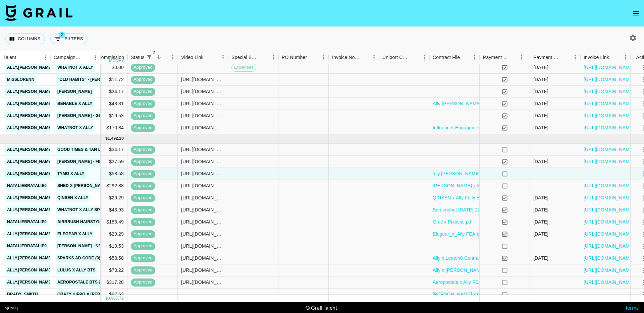  I want to click on div: $37.59, so click(102, 162).